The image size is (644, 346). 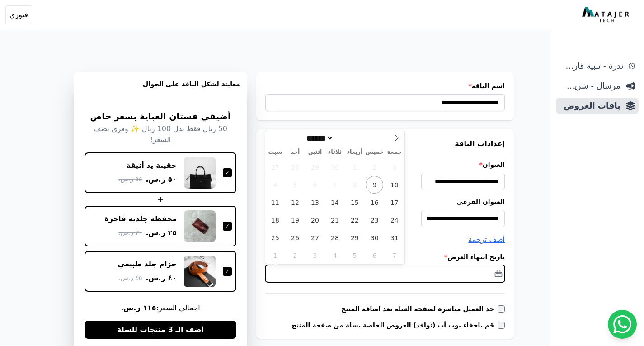 What do you see at coordinates (591, 66) in the screenshot?
I see `span: ندرة - تنبية قارب علي النفاذ` at bounding box center [591, 66].